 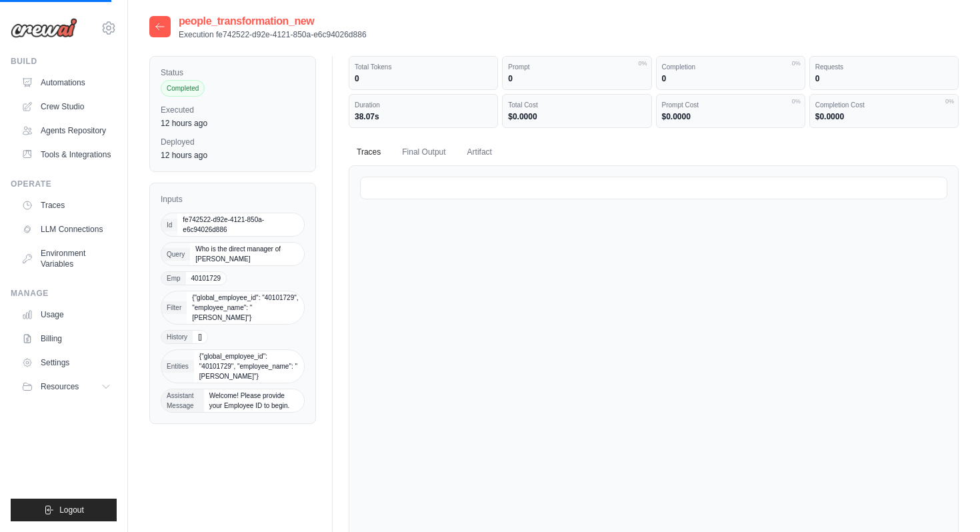 What do you see at coordinates (44, 28) in the screenshot?
I see `img: Logo` at bounding box center [44, 28].